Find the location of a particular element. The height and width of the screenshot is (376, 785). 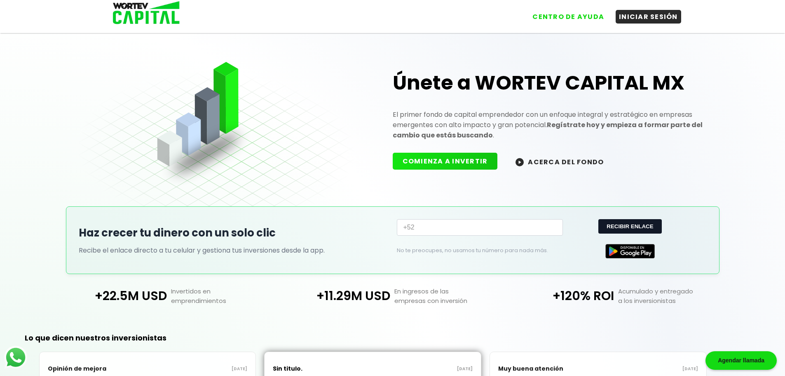

h2: Haz crecer tu dinero con un solo clic is located at coordinates (234, 232).